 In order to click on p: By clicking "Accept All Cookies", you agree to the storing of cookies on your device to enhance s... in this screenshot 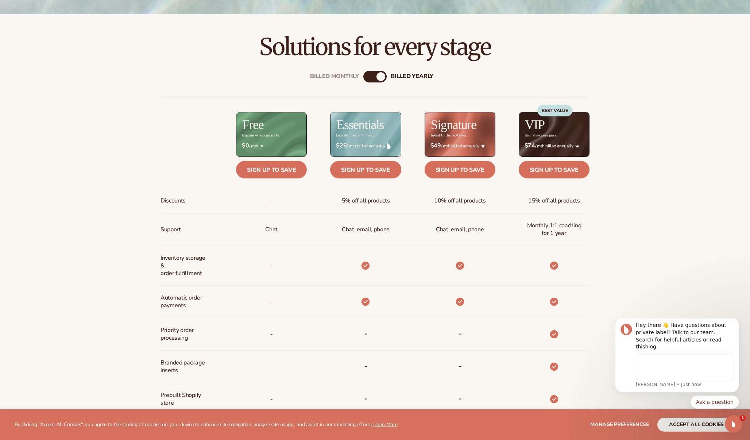, I will do `click(206, 425)`.